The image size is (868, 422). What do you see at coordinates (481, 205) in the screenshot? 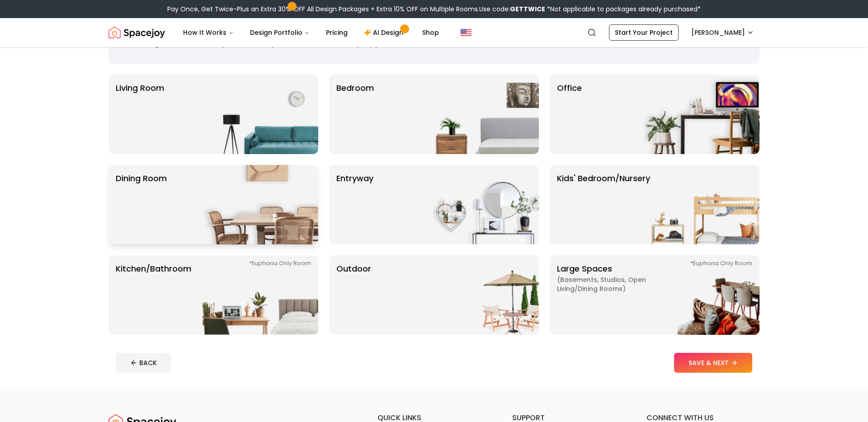
I see `img: entryway` at bounding box center [481, 205].